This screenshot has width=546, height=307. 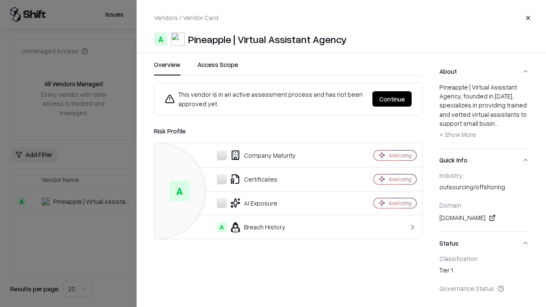 What do you see at coordinates (178, 39) in the screenshot?
I see `img: Pineapple | Virtual Assistant Agency` at bounding box center [178, 39].